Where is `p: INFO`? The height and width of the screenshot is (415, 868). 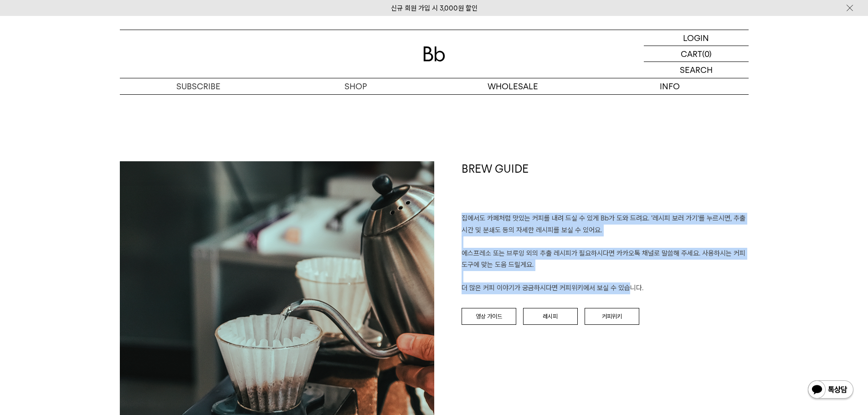 p: INFO is located at coordinates (670, 86).